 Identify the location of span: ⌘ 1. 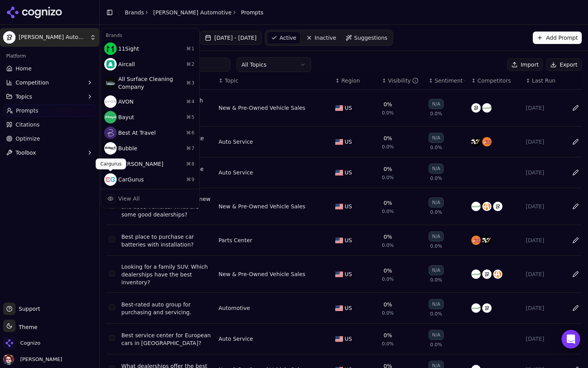
(191, 48).